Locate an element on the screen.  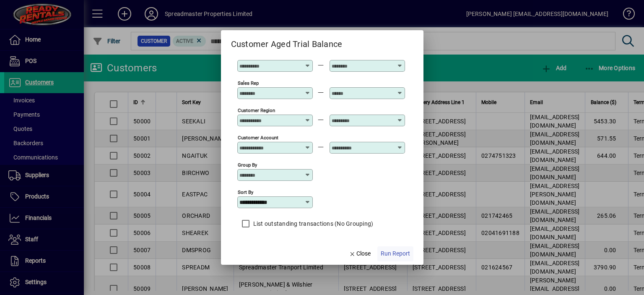
span: Run Report is located at coordinates (396, 253).